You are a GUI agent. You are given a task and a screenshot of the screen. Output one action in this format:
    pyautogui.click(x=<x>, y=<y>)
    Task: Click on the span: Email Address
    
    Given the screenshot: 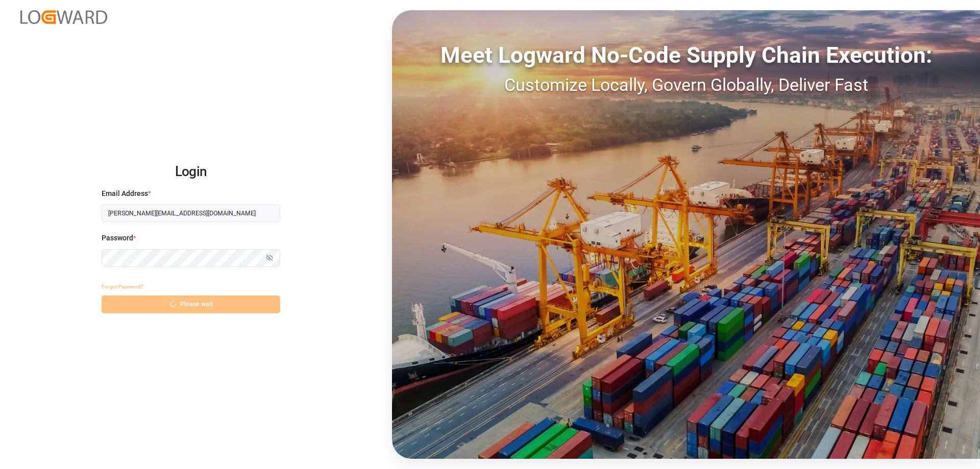 What is the action you would take?
    pyautogui.click(x=125, y=193)
    